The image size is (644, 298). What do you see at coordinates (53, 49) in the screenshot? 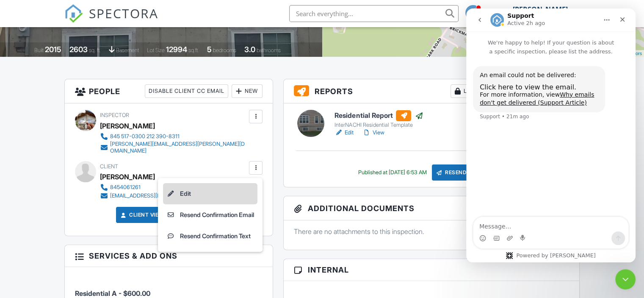
I see `div: 2015` at bounding box center [53, 49].